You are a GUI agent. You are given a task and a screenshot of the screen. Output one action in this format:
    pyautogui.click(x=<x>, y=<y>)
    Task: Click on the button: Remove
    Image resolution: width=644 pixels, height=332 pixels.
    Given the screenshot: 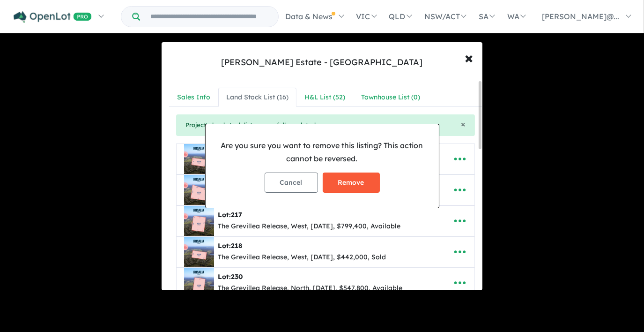 What is the action you would take?
    pyautogui.click(x=351, y=183)
    